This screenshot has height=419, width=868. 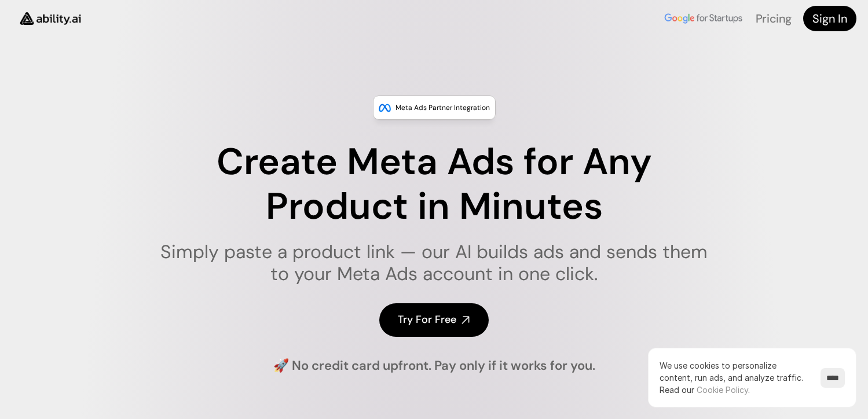 What do you see at coordinates (722, 390) in the screenshot?
I see `a: Cookie Policy` at bounding box center [722, 390].